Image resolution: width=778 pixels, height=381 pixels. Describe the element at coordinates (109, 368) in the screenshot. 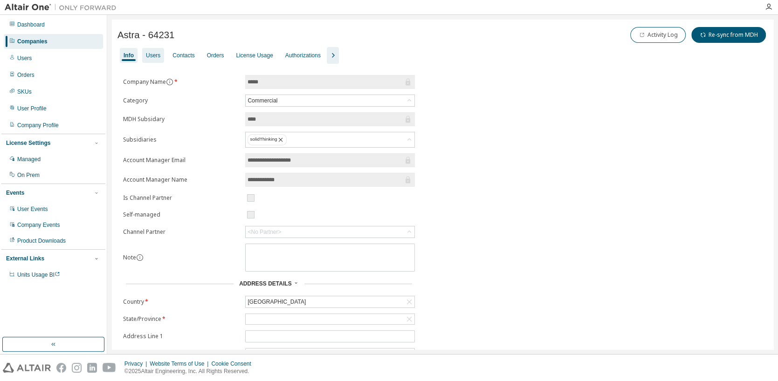

I see `img: youtube.svg` at that location.